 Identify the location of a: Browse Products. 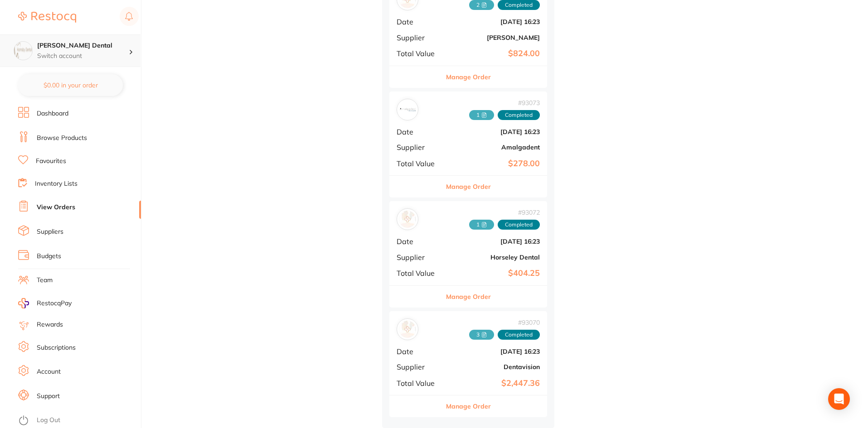
(61, 138).